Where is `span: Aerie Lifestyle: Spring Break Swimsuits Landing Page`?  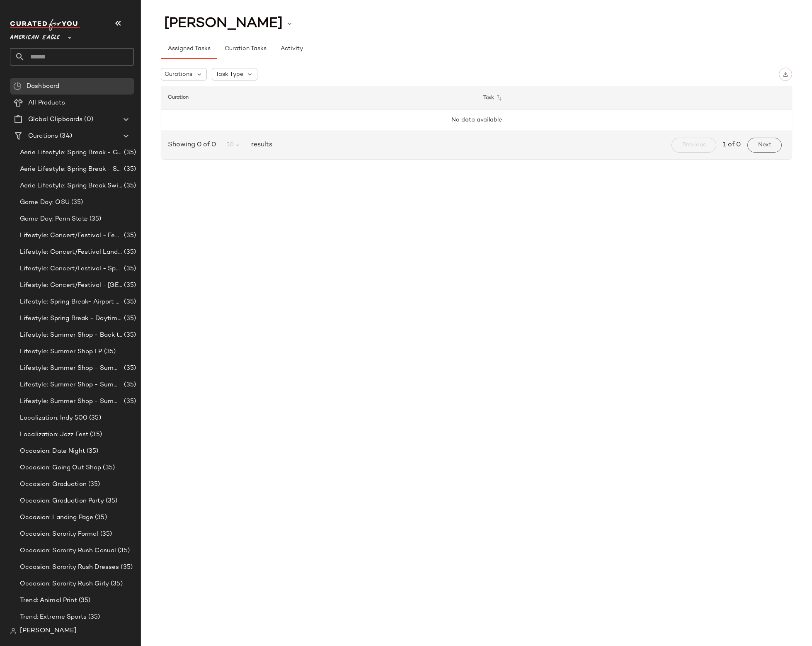 span: Aerie Lifestyle: Spring Break Swimsuits Landing Page is located at coordinates (71, 185).